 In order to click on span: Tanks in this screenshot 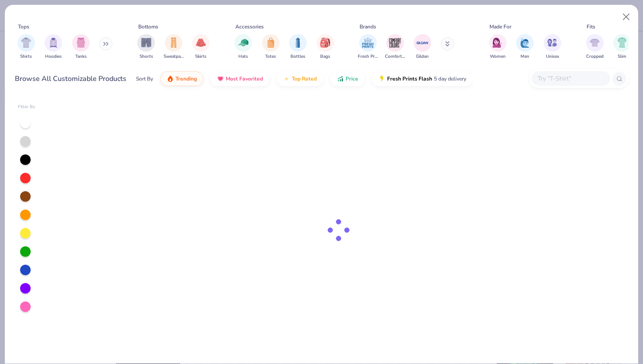, I will do `click(81, 57)`.